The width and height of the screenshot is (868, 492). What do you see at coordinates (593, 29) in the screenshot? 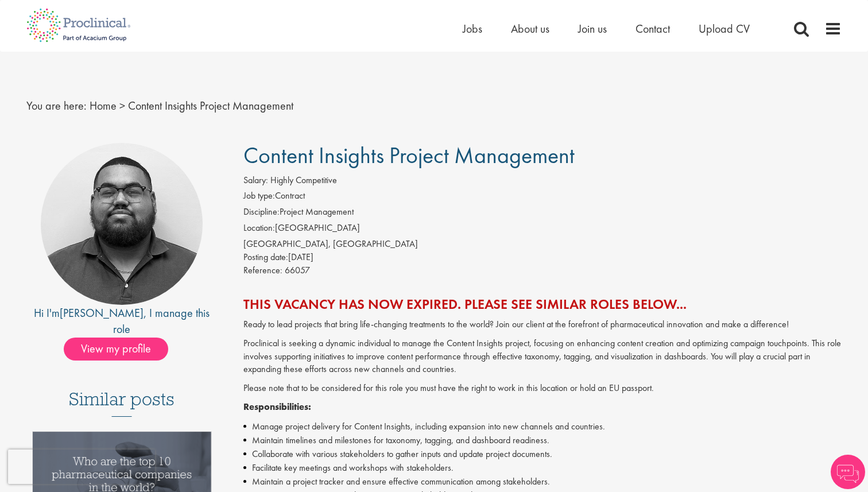
I see `a: Join us` at bounding box center [593, 29].